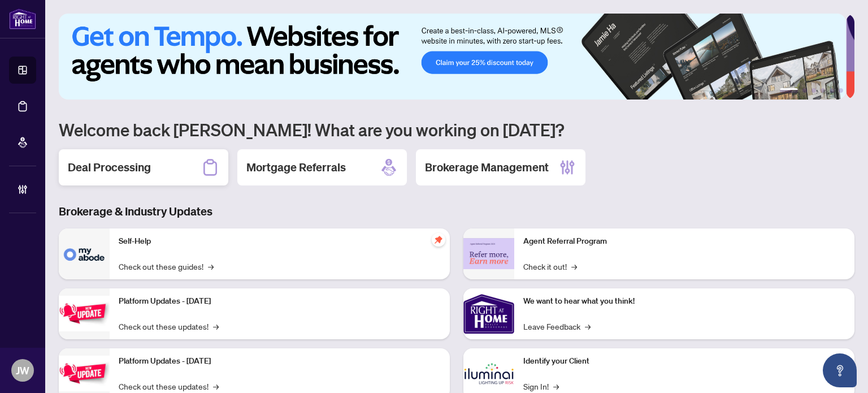 The image size is (868, 393). Describe the element at coordinates (684, 361) in the screenshot. I see `p: Identify your Client` at that location.